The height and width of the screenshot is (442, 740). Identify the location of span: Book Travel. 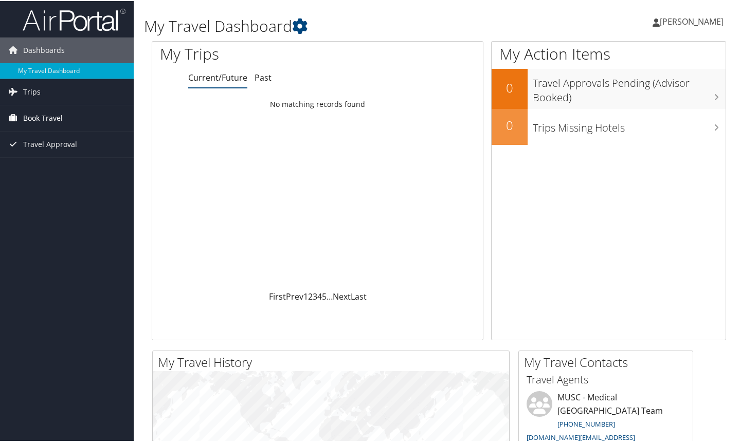
(43, 117).